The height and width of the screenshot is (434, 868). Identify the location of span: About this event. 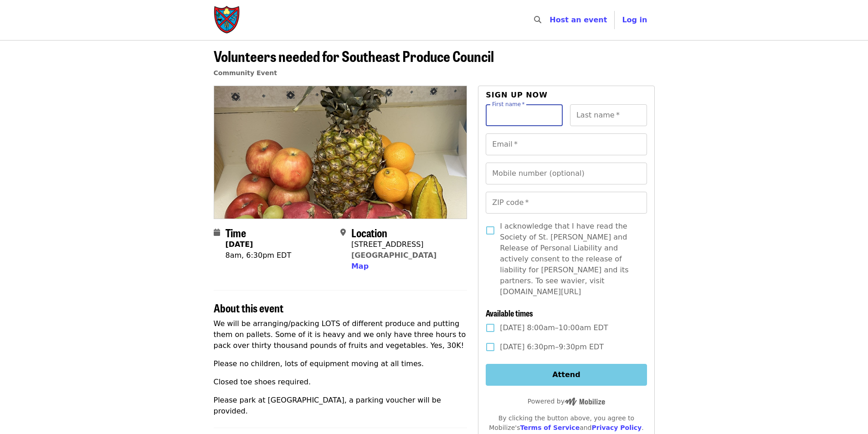
(248, 308).